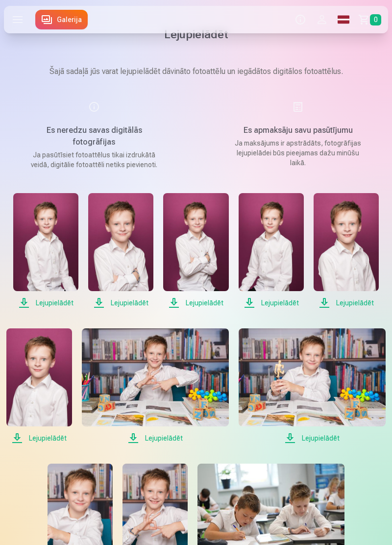 This screenshot has height=545, width=392. What do you see at coordinates (323, 20) in the screenshot?
I see `button: Profils` at bounding box center [323, 20].